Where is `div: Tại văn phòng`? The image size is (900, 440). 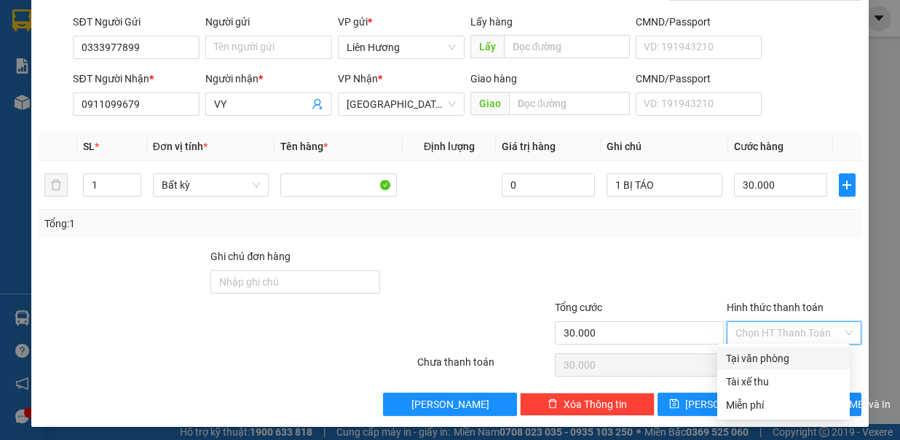
div: Tại văn phòng is located at coordinates (783, 358).